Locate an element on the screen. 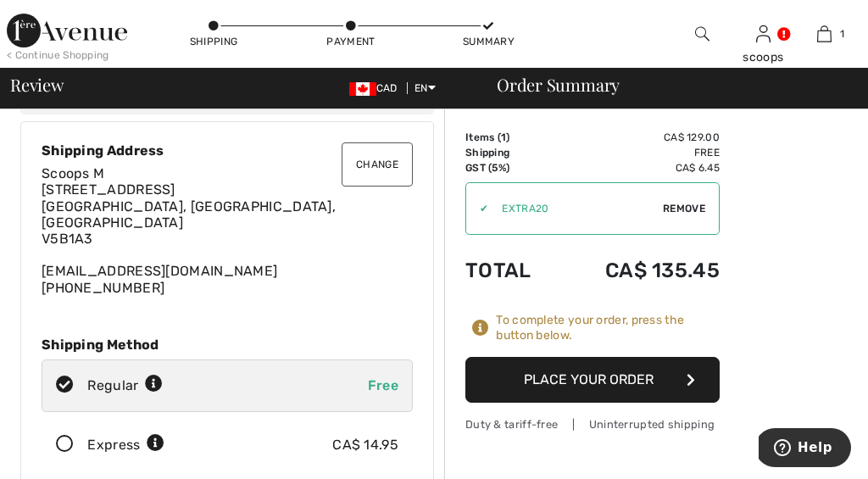 The height and width of the screenshot is (479, 868). td: Shipping is located at coordinates (511, 153).